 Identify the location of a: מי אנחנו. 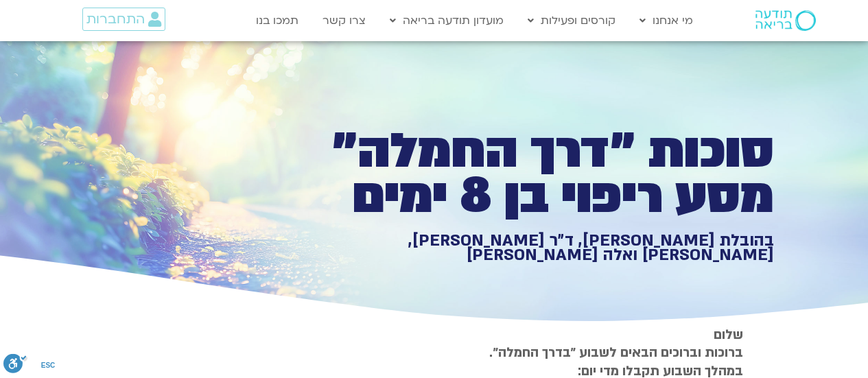
(666, 21).